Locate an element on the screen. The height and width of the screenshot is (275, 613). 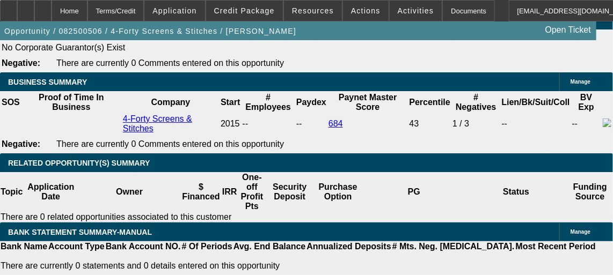
th: Application Date is located at coordinates (50, 192).